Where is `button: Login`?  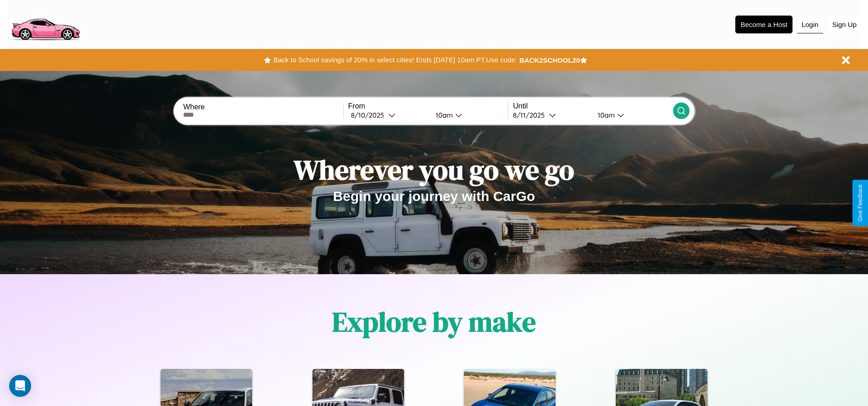 button: Login is located at coordinates (810, 25).